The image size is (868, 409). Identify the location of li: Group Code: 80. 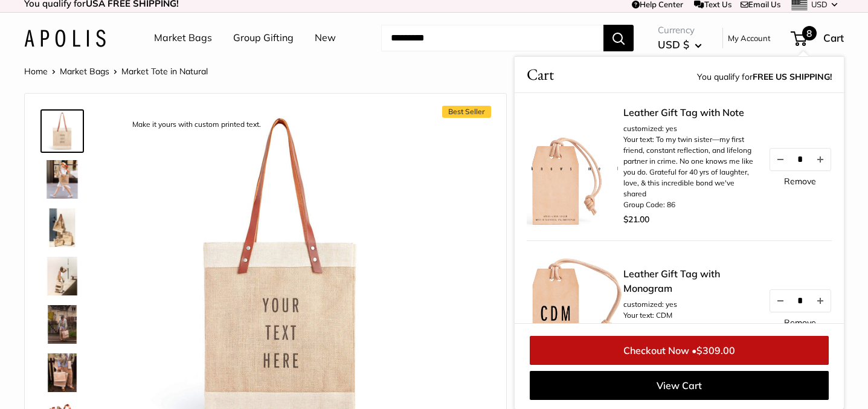
(690, 326).